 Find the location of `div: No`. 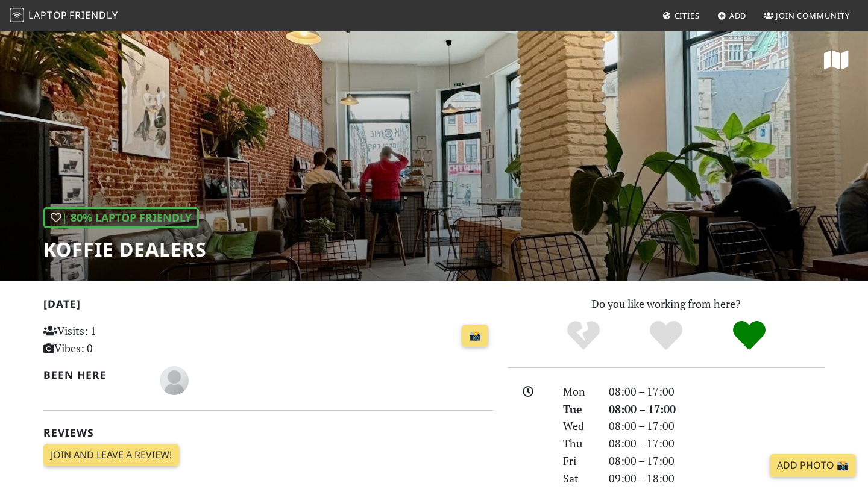

div: No is located at coordinates (583, 335).